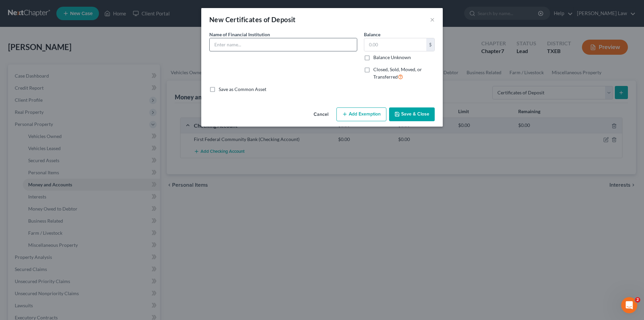  What do you see at coordinates (637, 300) in the screenshot?
I see `span: 2` at bounding box center [637, 300].